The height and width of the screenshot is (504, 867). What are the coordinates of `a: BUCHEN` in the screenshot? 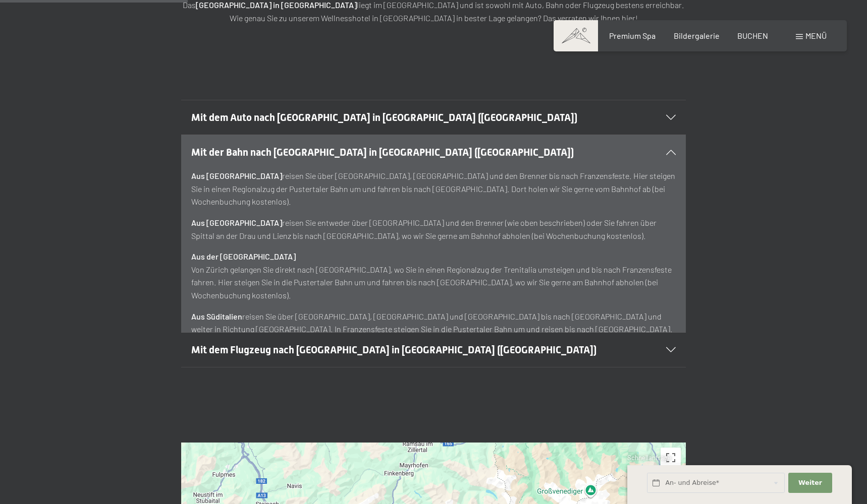 It's located at (752, 35).